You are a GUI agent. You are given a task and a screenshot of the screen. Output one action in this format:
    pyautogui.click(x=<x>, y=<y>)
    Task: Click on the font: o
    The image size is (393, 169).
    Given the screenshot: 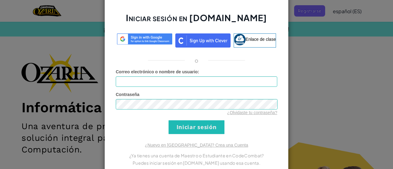 What is the action you would take?
    pyautogui.click(x=197, y=60)
    